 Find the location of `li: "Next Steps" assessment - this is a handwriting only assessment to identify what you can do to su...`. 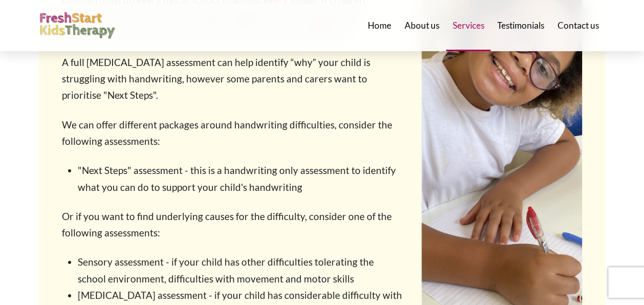

li: "Next Steps" assessment - this is a handwriting only assessment to identify what you can do to su... is located at coordinates (240, 179).